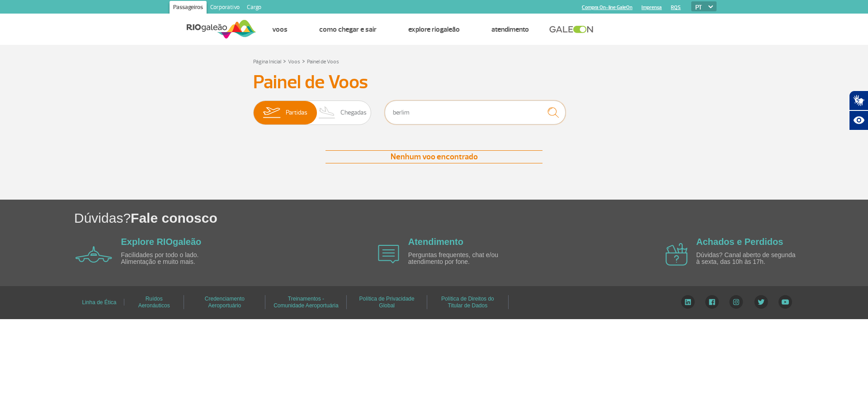  Describe the element at coordinates (687, 302) in the screenshot. I see `img: LinkedIn` at that location.